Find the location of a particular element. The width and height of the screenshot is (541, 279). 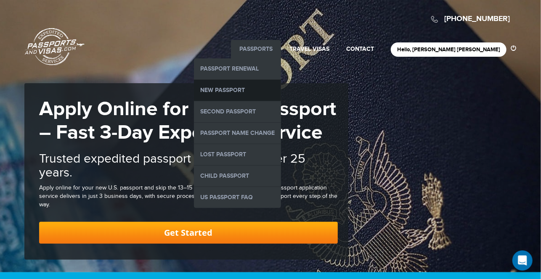

div: Apply online for your new U.S. passport and skip the 13–15 week wait. Our expedited new passport ... is located at coordinates (188, 197).